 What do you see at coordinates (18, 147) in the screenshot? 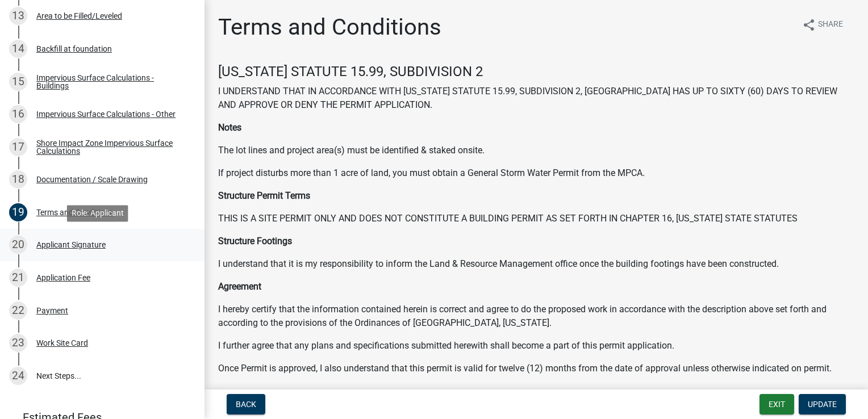
I see `div: 17` at bounding box center [18, 147].